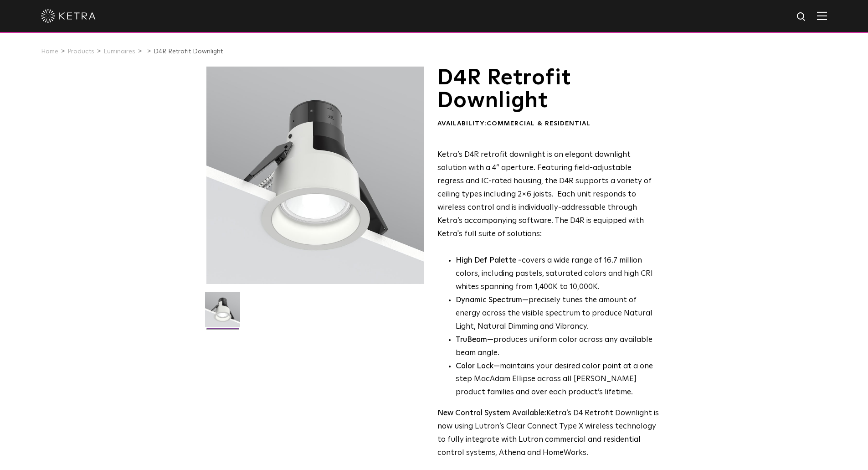 The width and height of the screenshot is (868, 470). I want to click on strong: High Def Palette -, so click(489, 260).